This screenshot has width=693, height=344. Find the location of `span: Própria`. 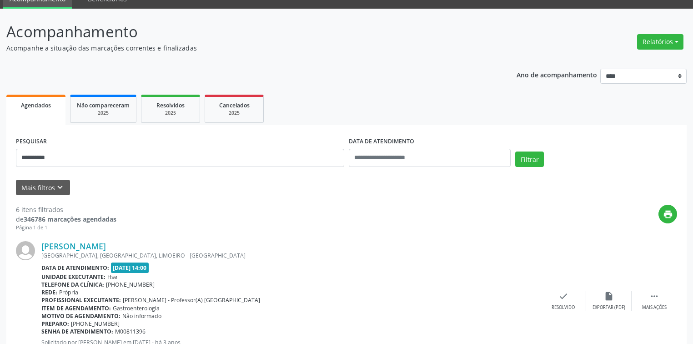

span: Própria is located at coordinates (69, 292).